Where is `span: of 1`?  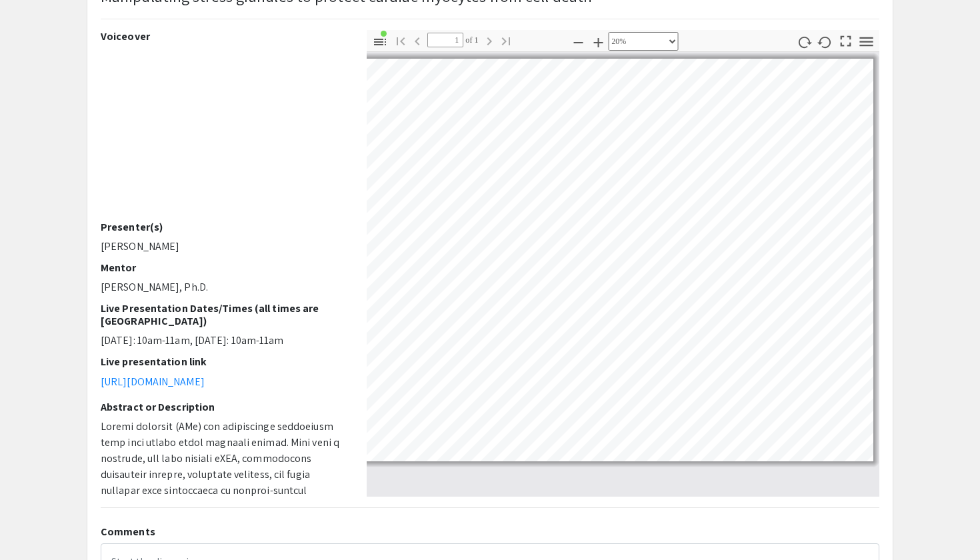 span: of 1 is located at coordinates (470, 40).